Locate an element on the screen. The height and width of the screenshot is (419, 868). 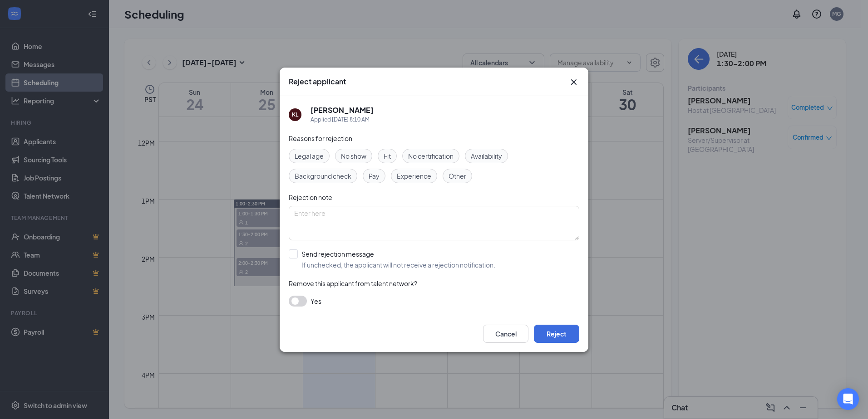
span: Remove this applicant from talent network? is located at coordinates (353, 283).